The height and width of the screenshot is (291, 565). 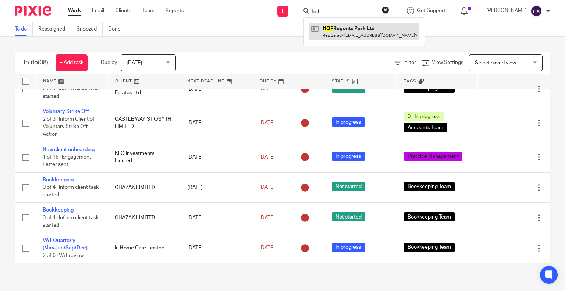 What do you see at coordinates (410, 62) in the screenshot?
I see `span: Filter` at bounding box center [410, 62].